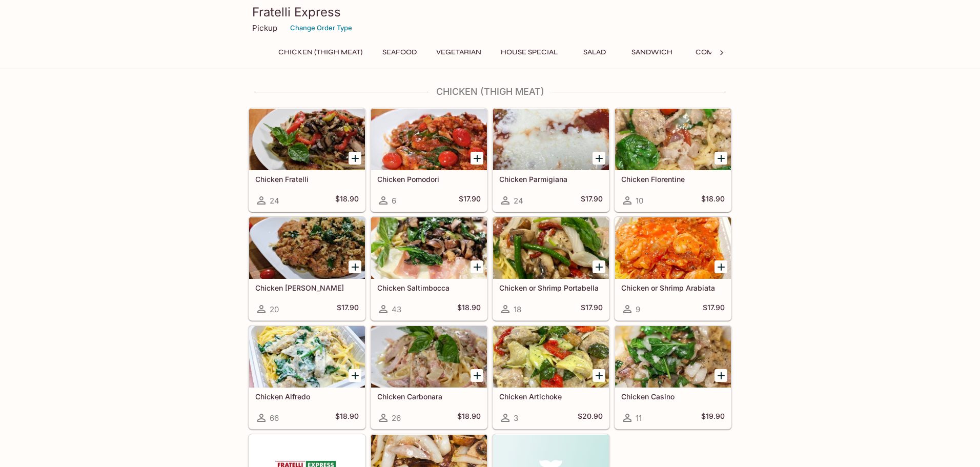 This screenshot has height=467, width=980. What do you see at coordinates (399, 52) in the screenshot?
I see `button: Seafood` at bounding box center [399, 52].